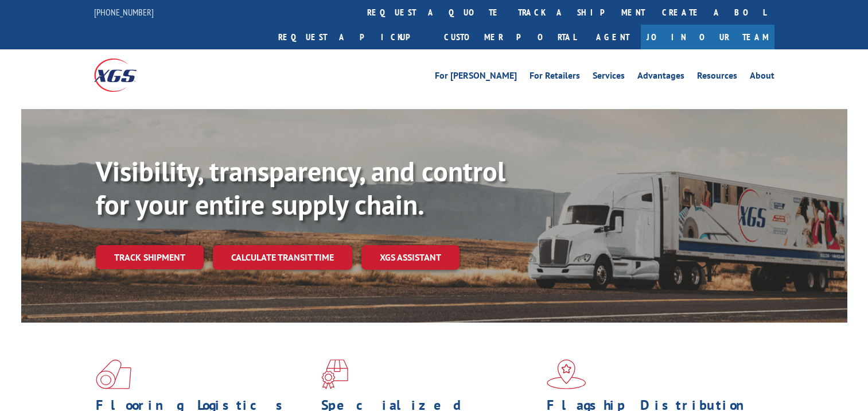  What do you see at coordinates (567, 374) in the screenshot?
I see `img: xgs-icon-flagship-distribution-model-red` at bounding box center [567, 374].